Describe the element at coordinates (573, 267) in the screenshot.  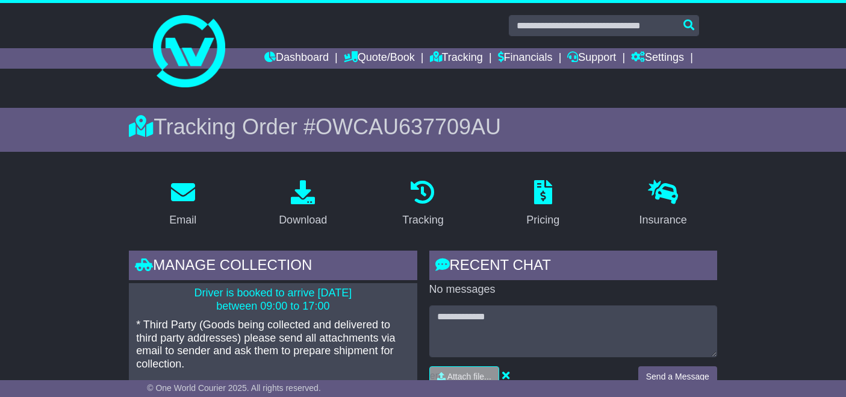
I see `div: RECENT CHAT` at that location.